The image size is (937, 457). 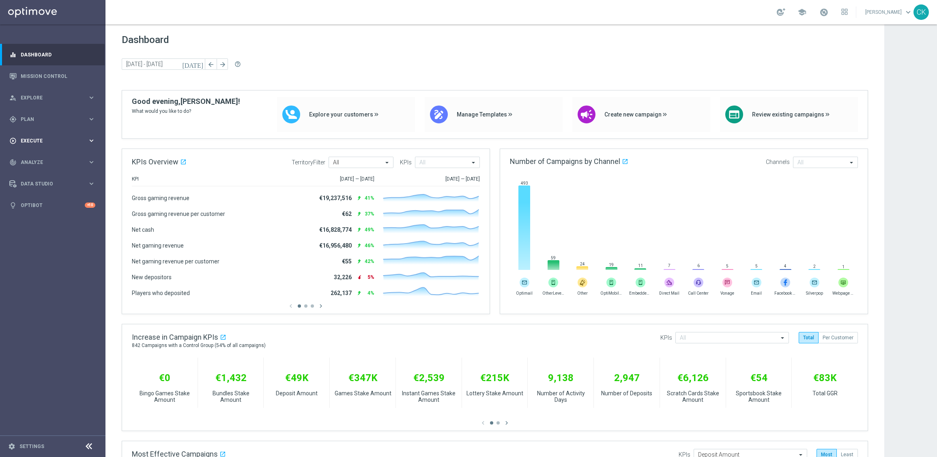 I want to click on div: equalizer Dashboard, so click(x=52, y=55).